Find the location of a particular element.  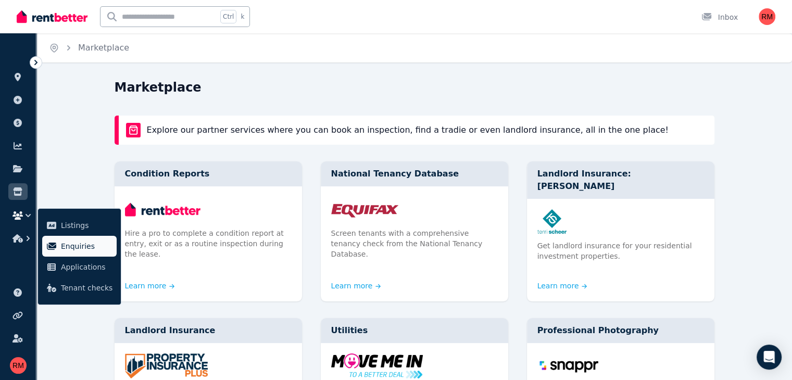

p: Hire a pro to complete a condition report at entry, exit or as a routine inspection during the le... is located at coordinates (208, 244).